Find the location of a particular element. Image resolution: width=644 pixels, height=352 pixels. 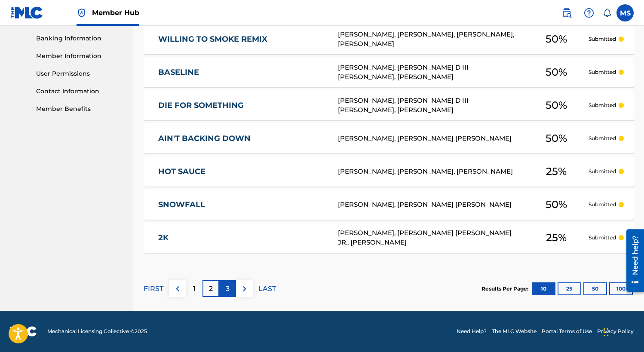

p: 3 is located at coordinates (227, 289).